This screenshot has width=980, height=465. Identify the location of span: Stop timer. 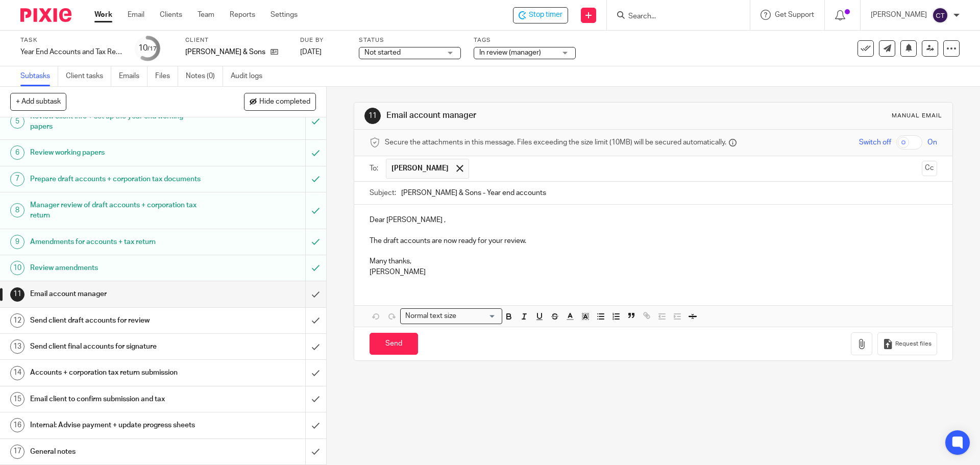
(545, 15).